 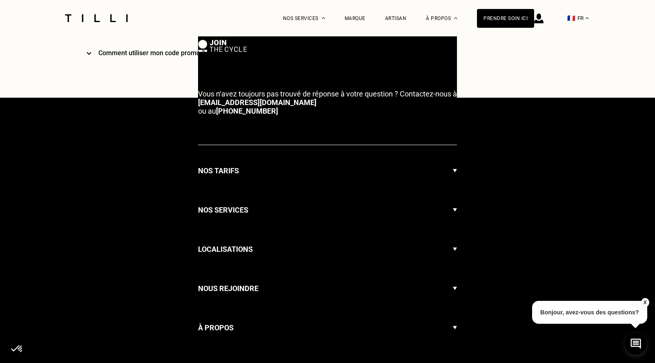 I want to click on h3: Nous rejoindre, so click(x=228, y=288).